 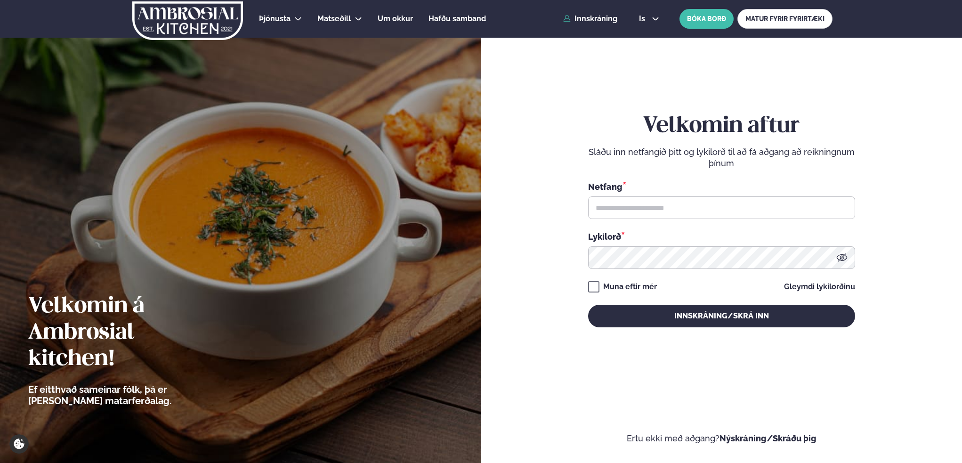 What do you see at coordinates (722, 439) in the screenshot?
I see `p: Ertu ekki með aðgang?` at bounding box center [722, 439].